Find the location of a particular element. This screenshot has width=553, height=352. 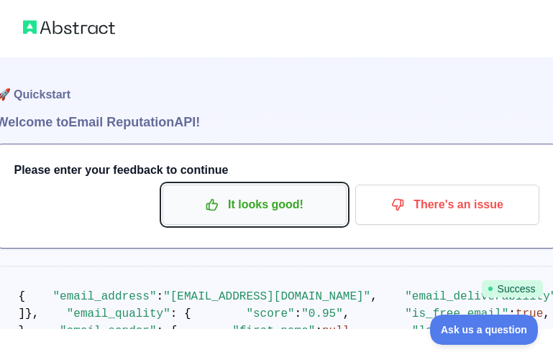

p: It looks good! is located at coordinates (255, 205).